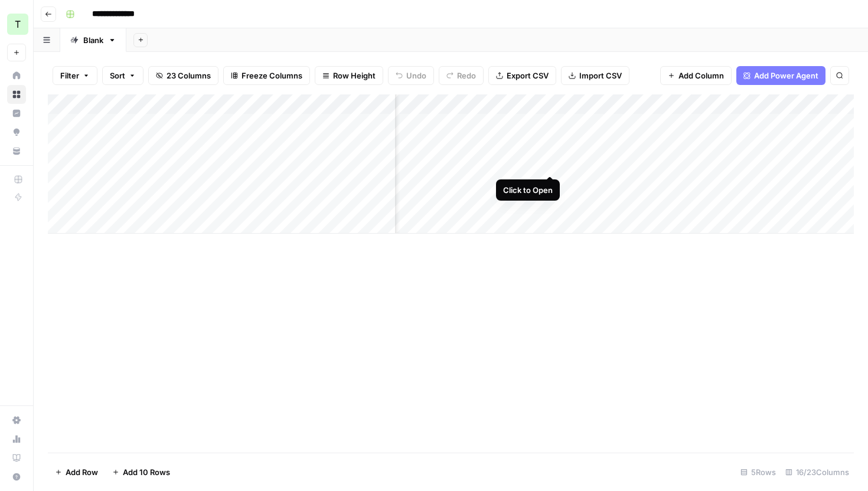 The width and height of the screenshot is (868, 491). What do you see at coordinates (146, 472) in the screenshot?
I see `span: Add 10 Rows` at bounding box center [146, 472].